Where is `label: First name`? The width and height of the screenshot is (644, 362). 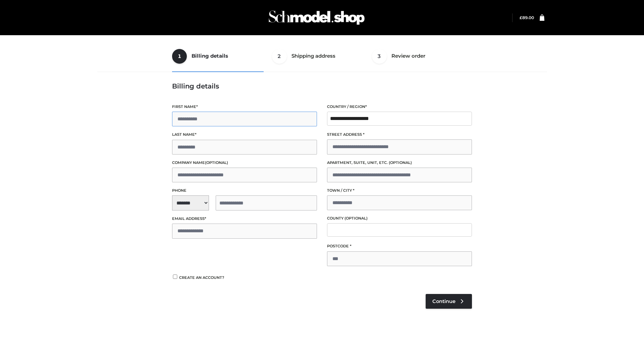
label: First name is located at coordinates (244, 107).